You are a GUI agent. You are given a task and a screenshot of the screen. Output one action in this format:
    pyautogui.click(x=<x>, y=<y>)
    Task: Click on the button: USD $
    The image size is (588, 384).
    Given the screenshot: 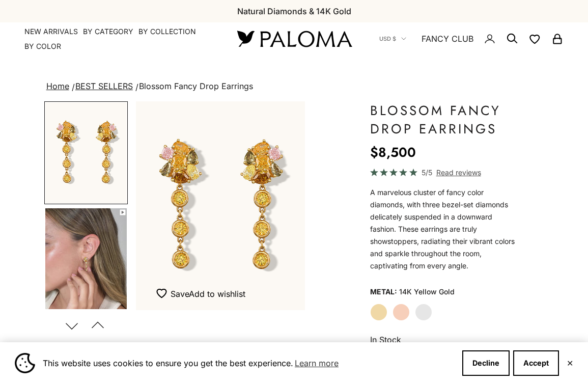 What is the action you would take?
    pyautogui.click(x=393, y=39)
    